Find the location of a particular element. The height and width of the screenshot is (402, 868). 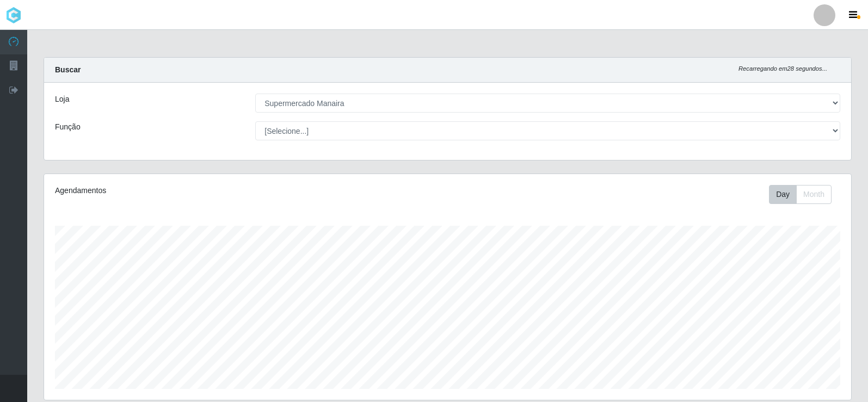

div: Toolbar with button groups is located at coordinates (804, 194).